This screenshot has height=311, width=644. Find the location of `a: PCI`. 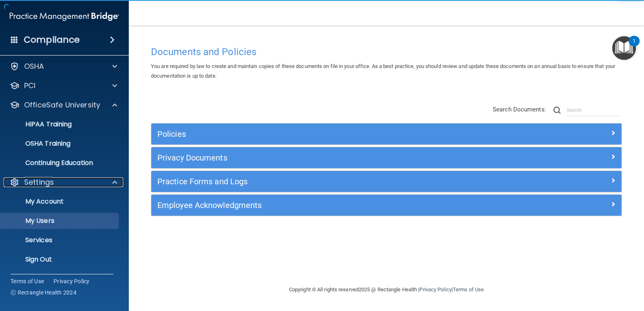

a: PCI is located at coordinates (63, 85).